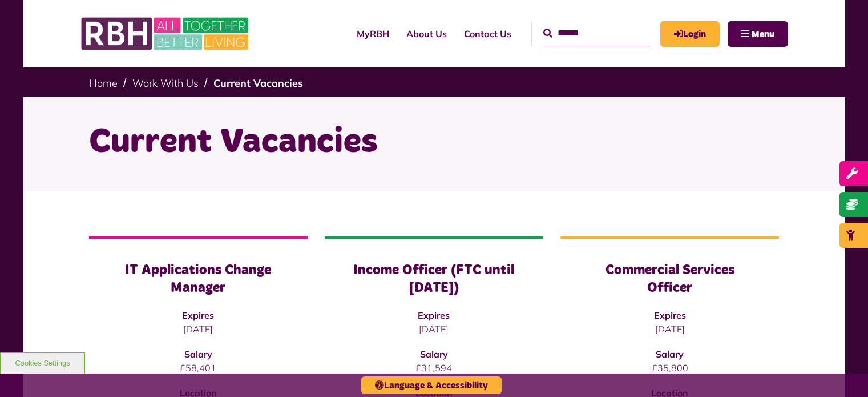  What do you see at coordinates (764, 34) in the screenshot?
I see `span: Menu` at bounding box center [764, 34].